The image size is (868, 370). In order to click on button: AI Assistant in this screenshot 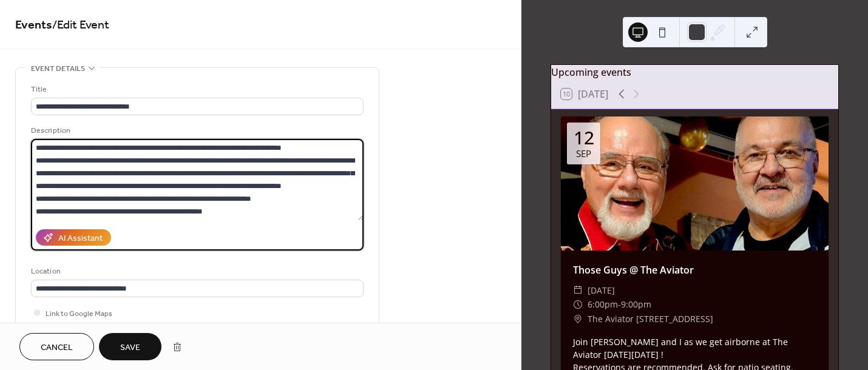, I will do `click(74, 237)`.